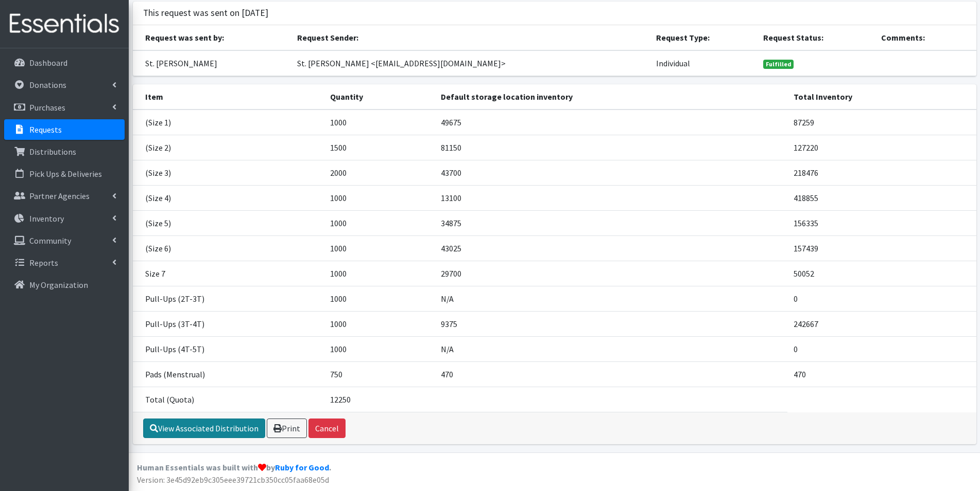 This screenshot has width=980, height=491. I want to click on td: 43025, so click(611, 248).